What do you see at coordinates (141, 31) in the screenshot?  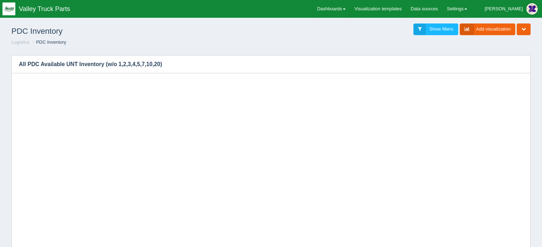 I see `h1: PDC Inventory` at bounding box center [141, 31].